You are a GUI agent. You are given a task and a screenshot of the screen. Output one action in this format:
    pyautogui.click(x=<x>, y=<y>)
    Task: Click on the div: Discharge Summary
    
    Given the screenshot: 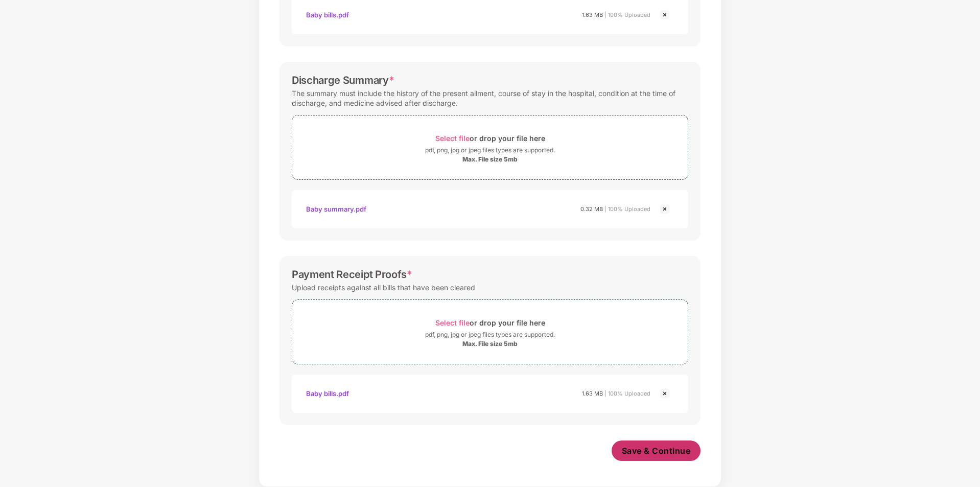 What is the action you would take?
    pyautogui.click(x=343, y=80)
    